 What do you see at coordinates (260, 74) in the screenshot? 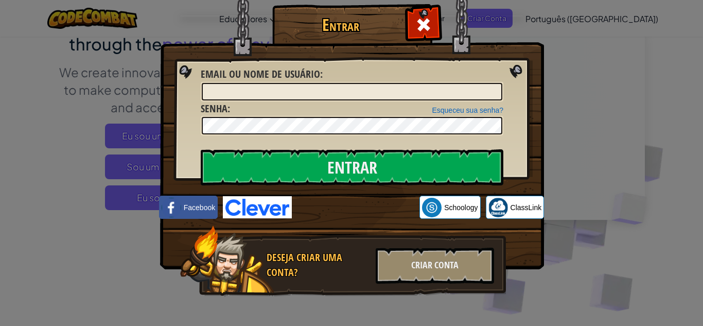
I see `span: Email ou nome de usuário` at bounding box center [260, 74].